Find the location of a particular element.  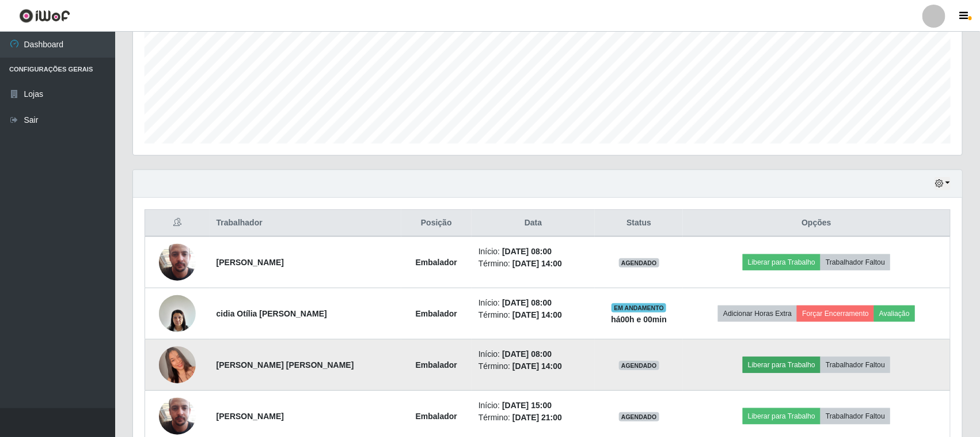

th: Data is located at coordinates (533, 223).